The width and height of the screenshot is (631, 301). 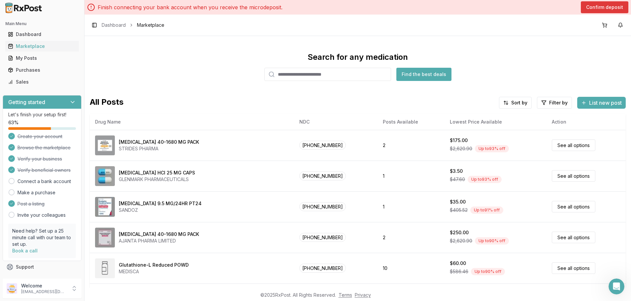 I want to click on button: List new post, so click(x=601, y=103).